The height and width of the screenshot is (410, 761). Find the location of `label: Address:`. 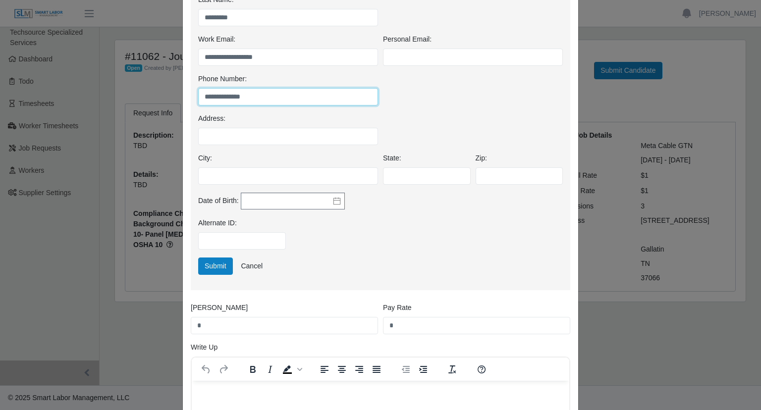

label: Address: is located at coordinates (212, 118).